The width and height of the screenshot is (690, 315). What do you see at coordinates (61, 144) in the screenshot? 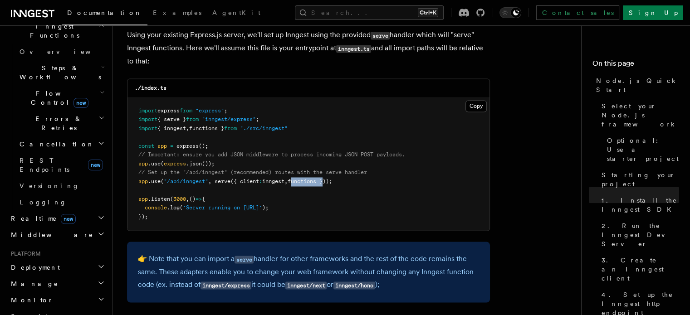
I see `button: Cancellation` at bounding box center [61, 144].